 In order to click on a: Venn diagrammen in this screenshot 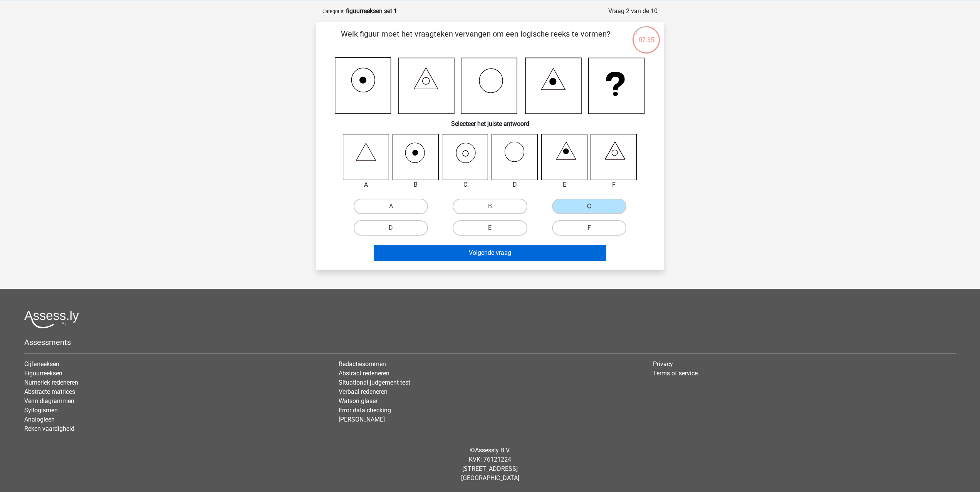, I will do `click(49, 401)`.